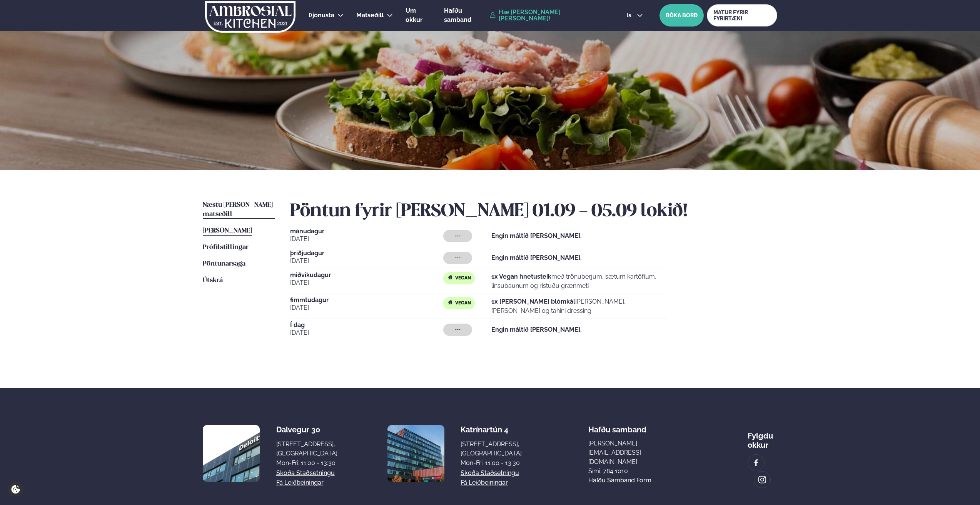  Describe the element at coordinates (635, 15) in the screenshot. I see `button: is` at that location.